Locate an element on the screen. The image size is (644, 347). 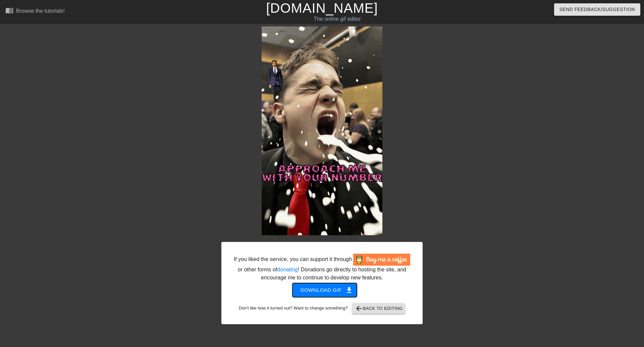
span: Download gif is located at coordinates (324, 290).